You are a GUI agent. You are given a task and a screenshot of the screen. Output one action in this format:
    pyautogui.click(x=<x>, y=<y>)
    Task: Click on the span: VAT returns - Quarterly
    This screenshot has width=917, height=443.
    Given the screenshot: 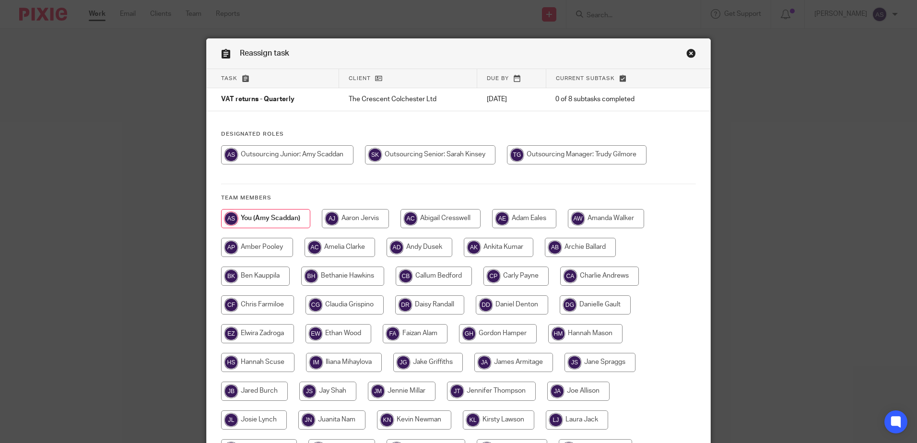 What is the action you would take?
    pyautogui.click(x=258, y=100)
    